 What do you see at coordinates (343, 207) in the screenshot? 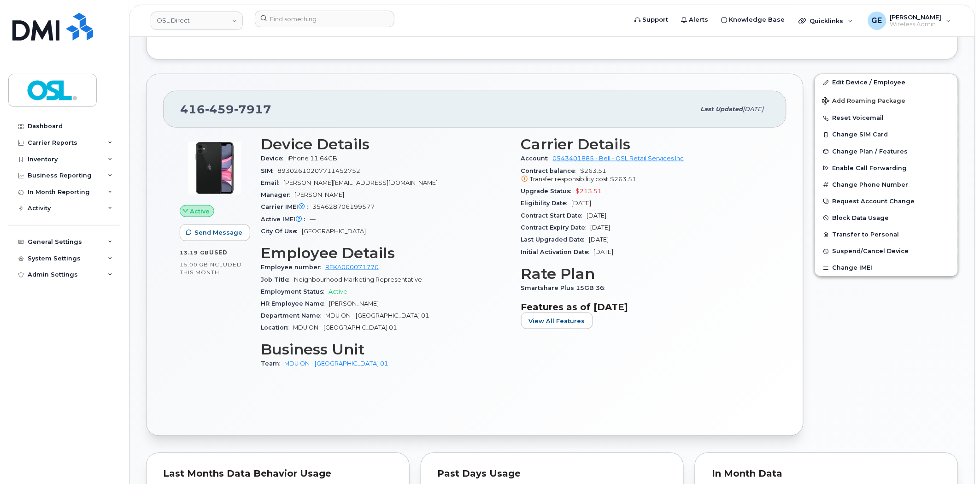
I see `span: 354628706199577` at bounding box center [343, 207].